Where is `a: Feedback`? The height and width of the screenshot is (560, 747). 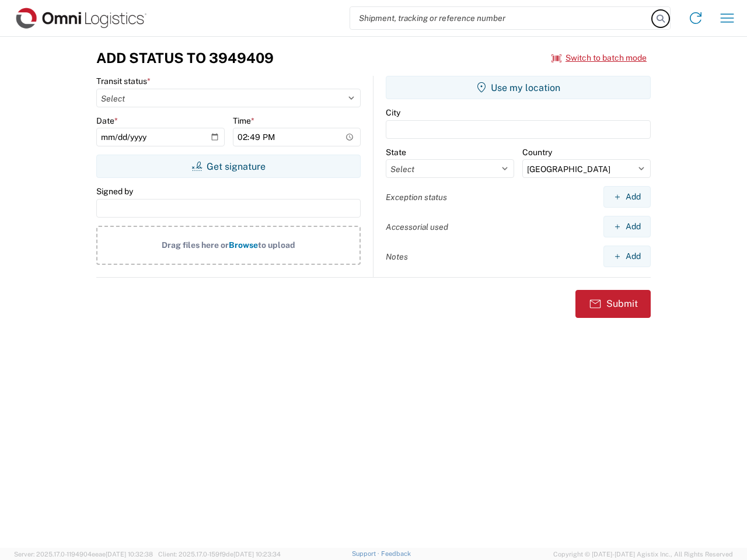
a: Feedback is located at coordinates (396, 554).